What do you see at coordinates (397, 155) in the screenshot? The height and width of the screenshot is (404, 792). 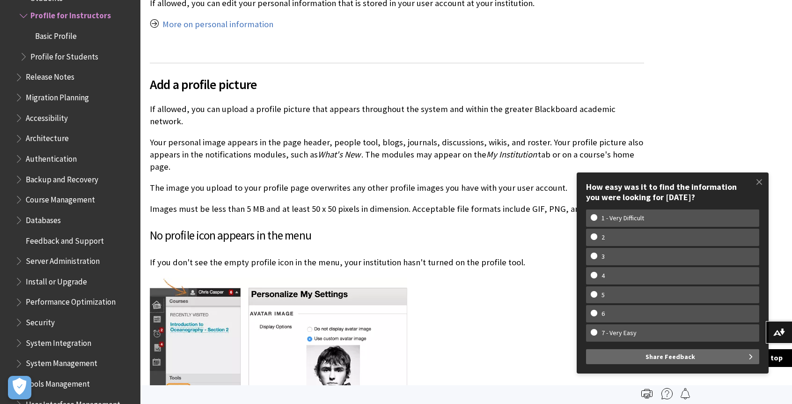 I see `p: Your personal image appears in the page header, people tool, blogs, journals, discussions, wikis,...` at bounding box center [397, 155].